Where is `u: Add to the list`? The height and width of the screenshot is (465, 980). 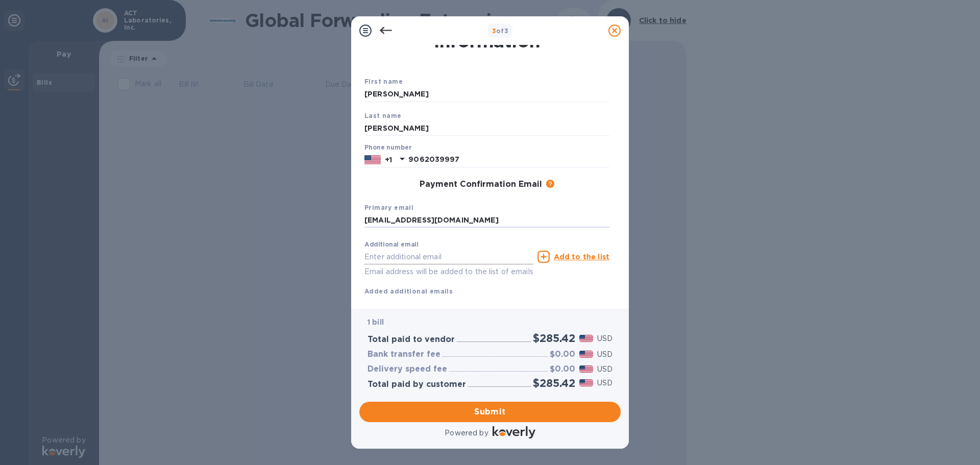
u: Add to the list is located at coordinates (581, 256).